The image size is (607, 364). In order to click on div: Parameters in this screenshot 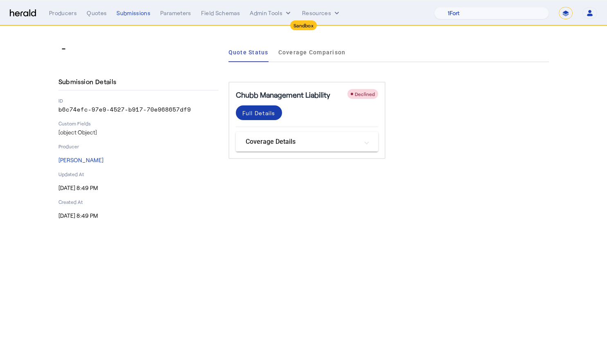, I will do `click(176, 13)`.